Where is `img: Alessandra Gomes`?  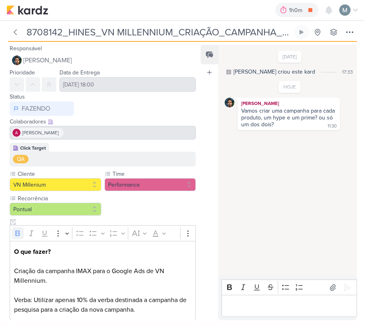
img: Alessandra Gomes is located at coordinates (16, 133).